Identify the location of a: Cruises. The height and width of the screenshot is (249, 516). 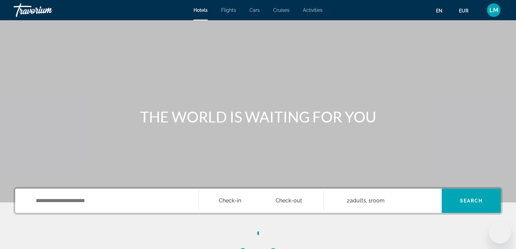
(281, 10).